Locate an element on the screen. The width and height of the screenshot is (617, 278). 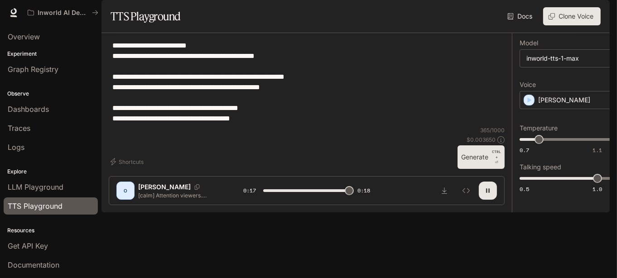
button: All workspaces is located at coordinates (63, 13).